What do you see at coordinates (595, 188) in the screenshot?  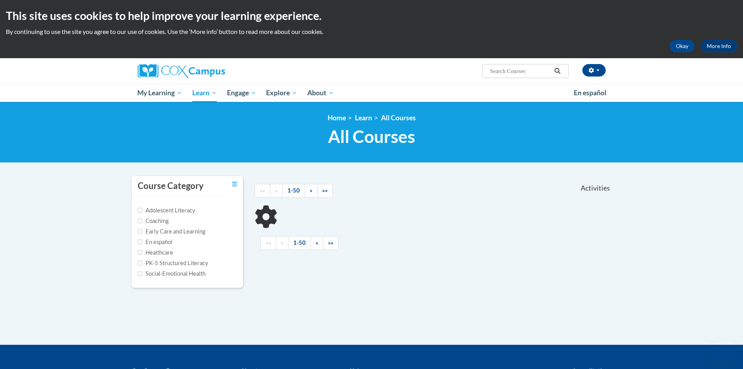 I see `span: Activities` at bounding box center [595, 188].